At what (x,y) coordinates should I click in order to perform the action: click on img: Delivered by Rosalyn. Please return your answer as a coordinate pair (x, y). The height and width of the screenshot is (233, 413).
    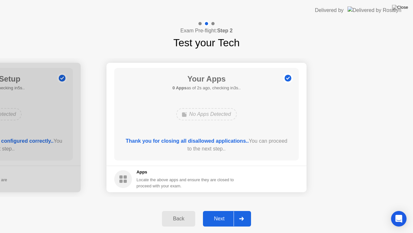
    Looking at the image, I should click on (375, 10).